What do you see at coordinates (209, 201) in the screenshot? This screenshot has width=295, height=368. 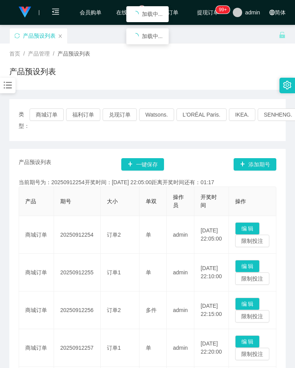 I see `span: 开奖时间` at bounding box center [209, 201].